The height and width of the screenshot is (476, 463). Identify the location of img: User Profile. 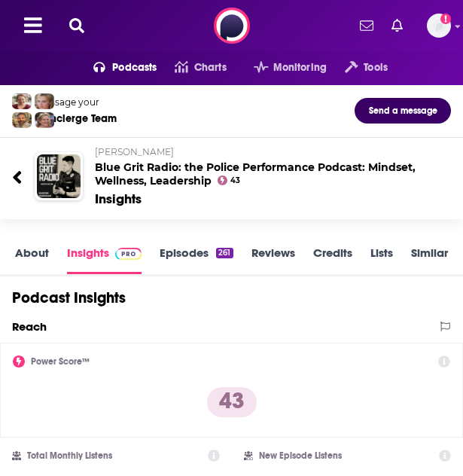
(439, 26).